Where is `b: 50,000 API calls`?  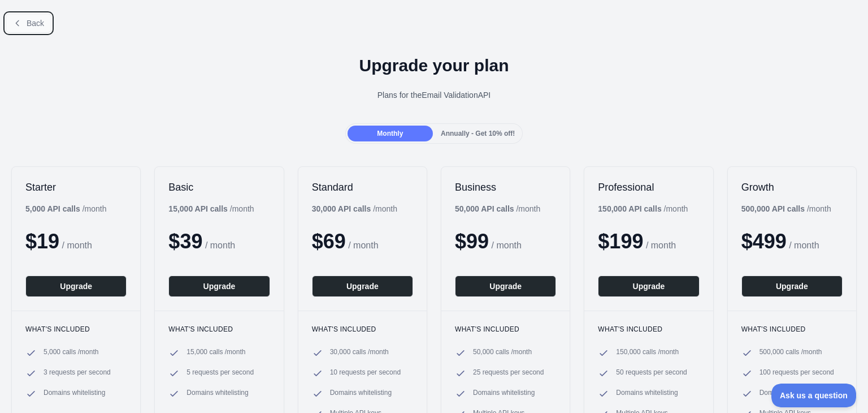
b: 50,000 API calls is located at coordinates (485, 209).